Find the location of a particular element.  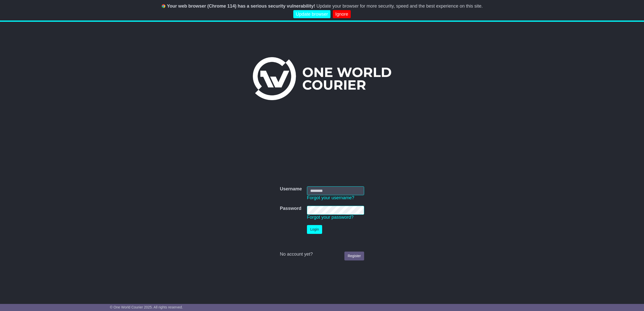

div: No account yet? is located at coordinates (322, 255).